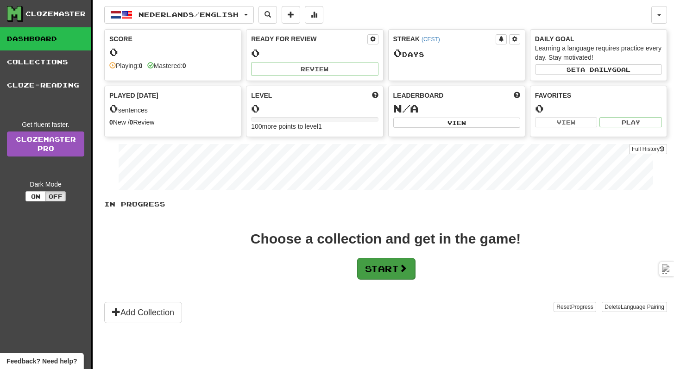  Describe the element at coordinates (598, 53) in the screenshot. I see `div: Learning a language requires practice every day. Stay motivated!` at that location.